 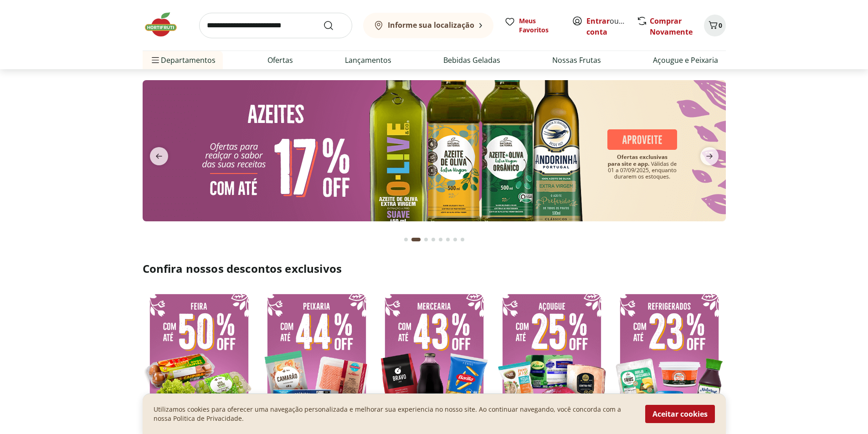 I want to click on a: Açougue e Peixaria, so click(x=686, y=60).